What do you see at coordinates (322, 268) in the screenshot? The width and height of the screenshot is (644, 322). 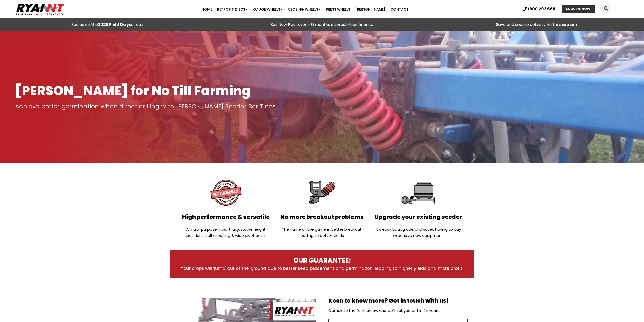 I see `p: Your crops will ‘jump' out of the ground due to better seed placement and germination, leading to...` at bounding box center [322, 268].